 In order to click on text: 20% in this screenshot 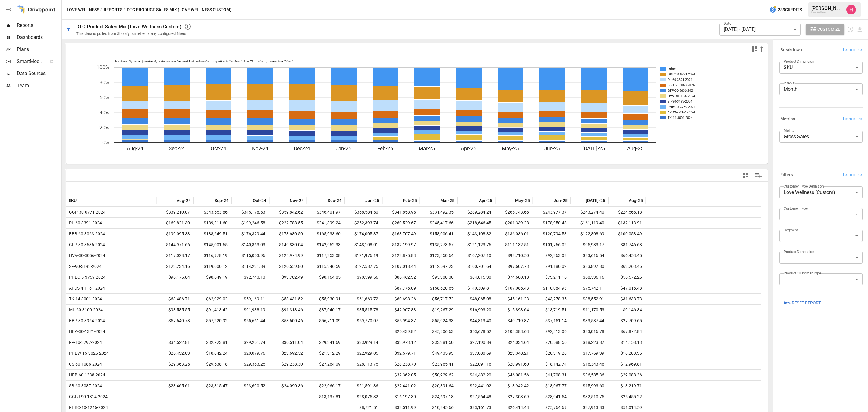, I will do `click(104, 127)`.